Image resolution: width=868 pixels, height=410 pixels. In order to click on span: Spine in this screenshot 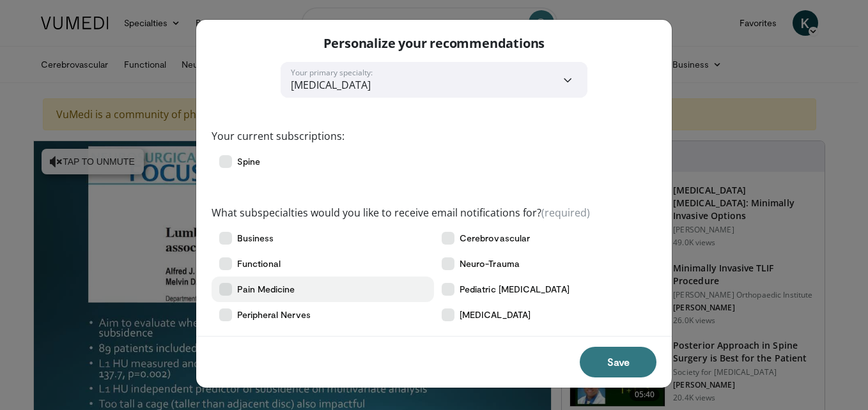, I will do `click(249, 161)`.